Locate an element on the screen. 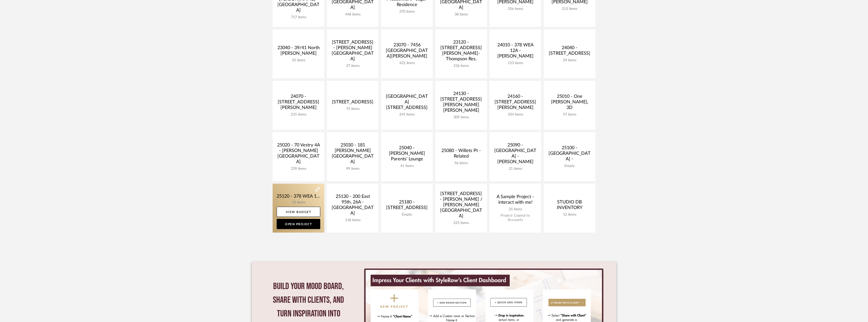  div: 225 items is located at coordinates (461, 223).